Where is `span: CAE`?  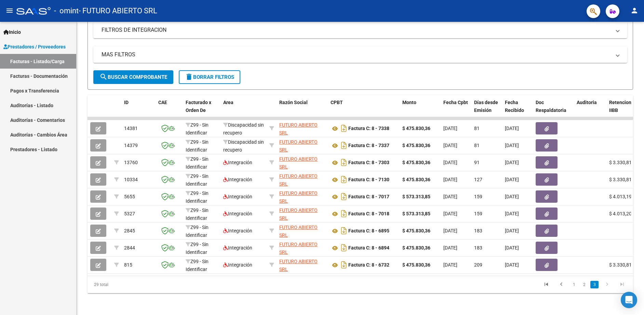
span: CAE is located at coordinates (163, 103).